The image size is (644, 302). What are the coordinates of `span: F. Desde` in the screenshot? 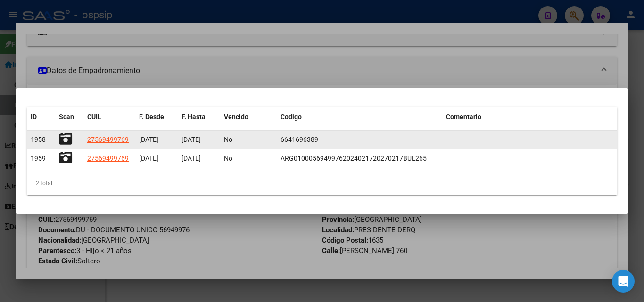 It's located at (151, 117).